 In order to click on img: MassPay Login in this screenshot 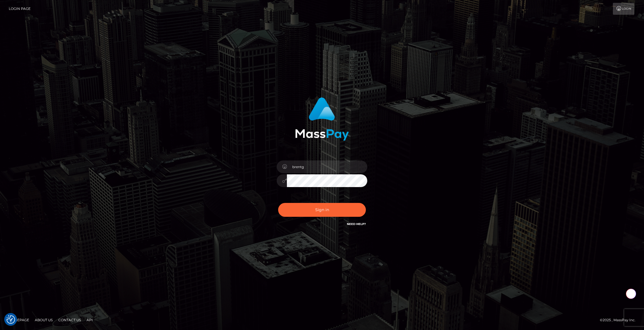, I will do `click(322, 119)`.